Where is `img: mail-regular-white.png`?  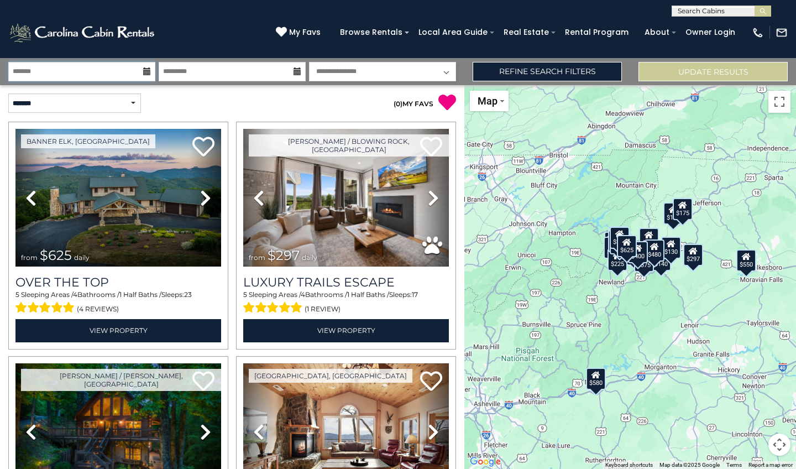 img: mail-regular-white.png is located at coordinates (781, 33).